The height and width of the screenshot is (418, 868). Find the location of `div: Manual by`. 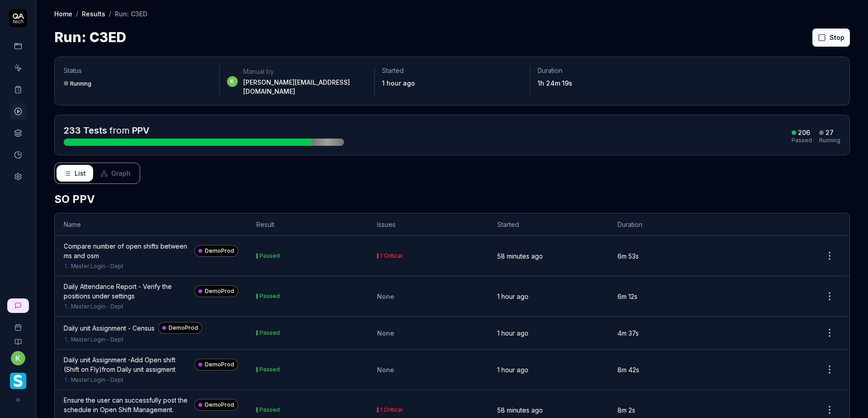

div: Manual by is located at coordinates (305, 72).